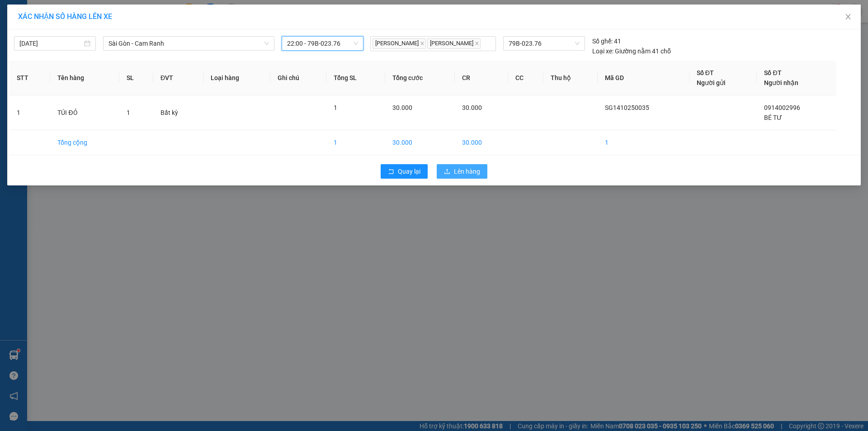 The image size is (868, 431). Describe the element at coordinates (189, 43) in the screenshot. I see `span: Sài Gòn - Cam Ranh` at that location.